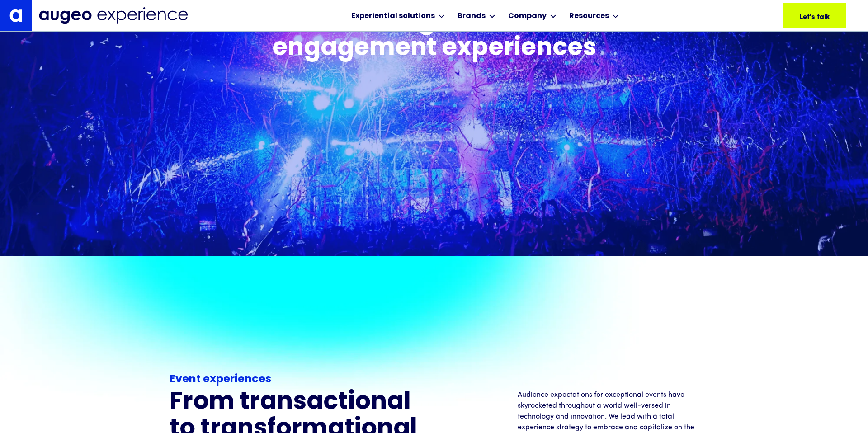 This screenshot has height=433, width=868. Describe the element at coordinates (434, 36) in the screenshot. I see `h2: Delivering unrivaled engagement experiences` at that location.